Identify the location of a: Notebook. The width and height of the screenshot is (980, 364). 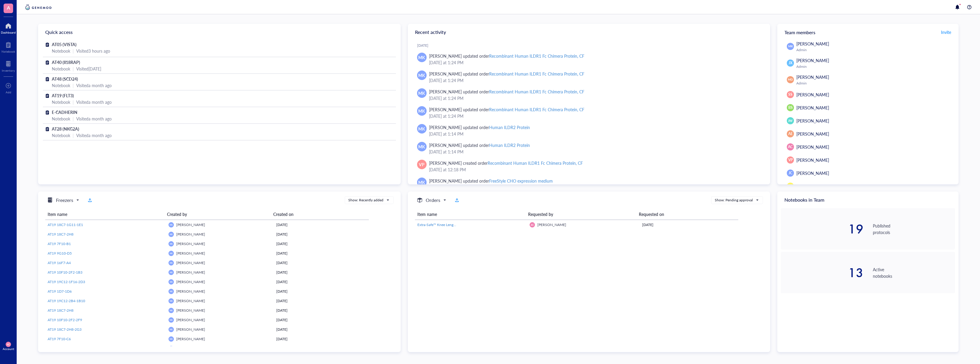
(8, 46).